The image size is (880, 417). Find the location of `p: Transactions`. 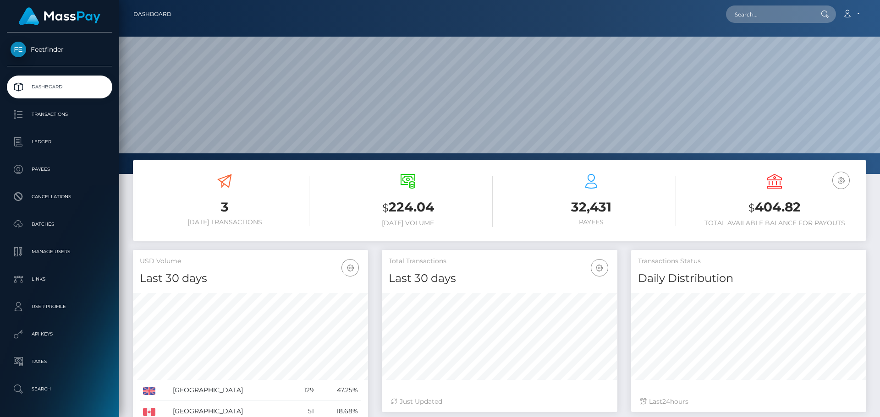

p: Transactions is located at coordinates (60, 115).